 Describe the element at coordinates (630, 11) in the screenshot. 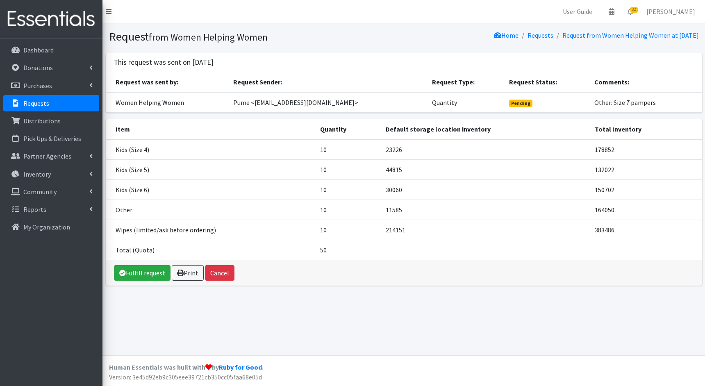

I see `a: 32` at that location.